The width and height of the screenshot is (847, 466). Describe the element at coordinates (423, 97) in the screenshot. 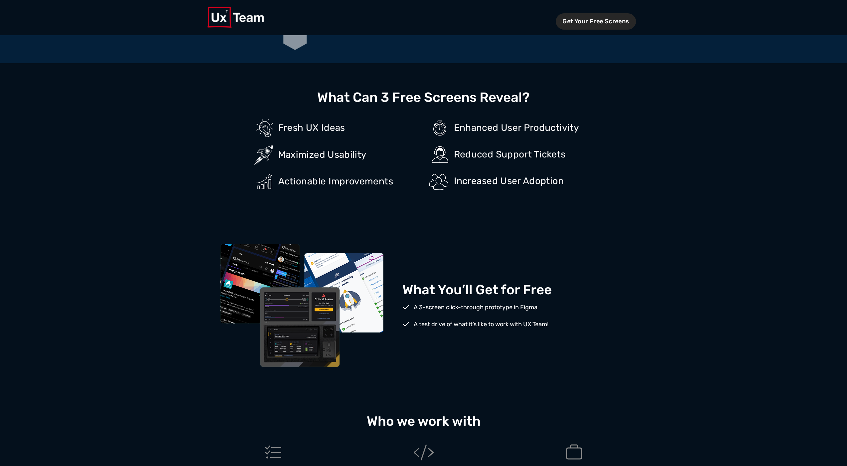

I see `h2: What Can 3 Free Screens Reveal?` at that location.